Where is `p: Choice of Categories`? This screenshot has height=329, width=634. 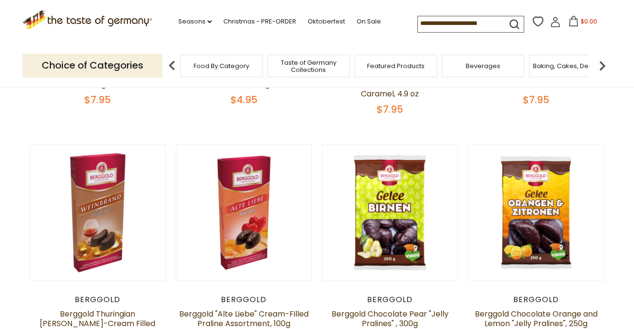
p: Choice of Categories is located at coordinates (92, 65).